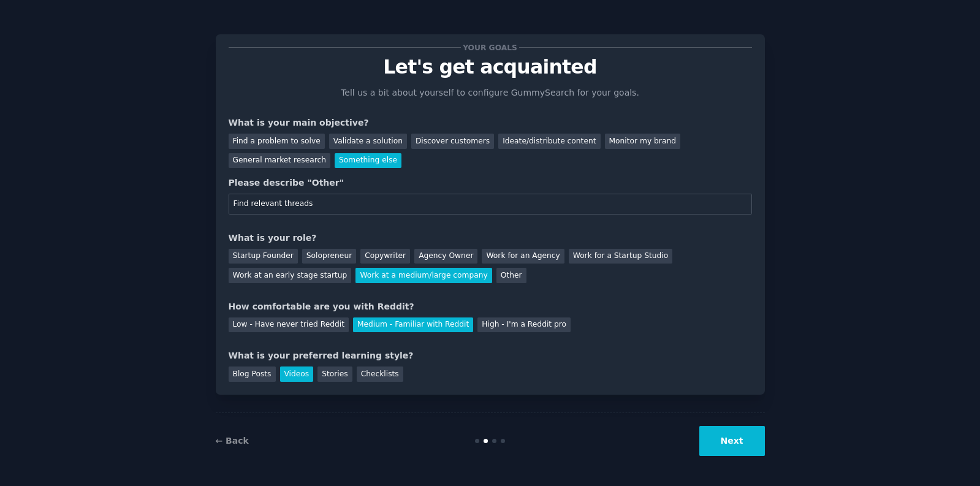 This screenshot has height=486, width=980. What do you see at coordinates (263, 256) in the screenshot?
I see `div: Startup Founder` at bounding box center [263, 256].